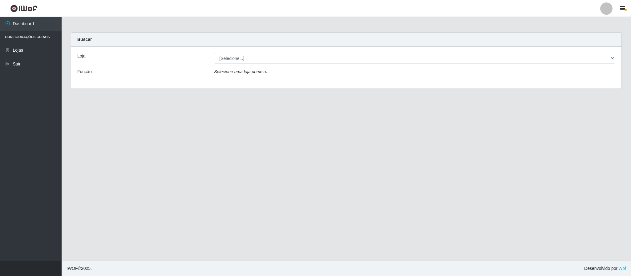 The height and width of the screenshot is (276, 631). I want to click on i: Selecione uma loja primeiro..., so click(242, 72).